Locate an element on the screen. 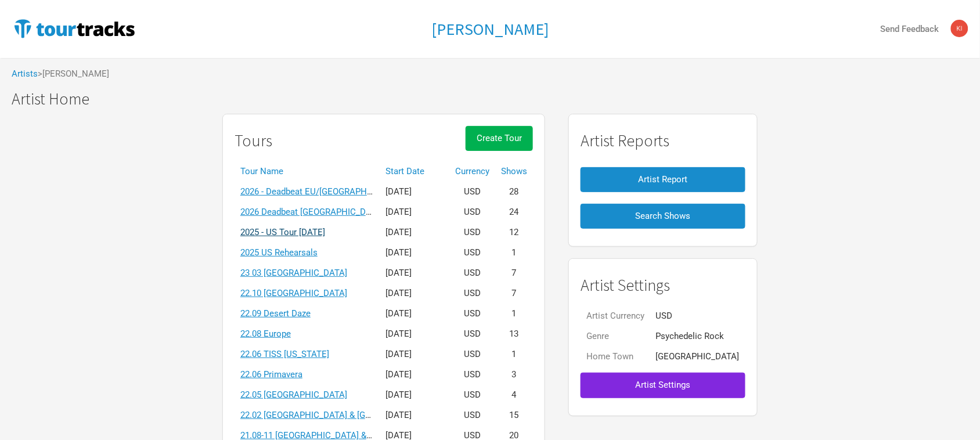 The image size is (980, 440). span: Artist Settings is located at coordinates (663, 385).